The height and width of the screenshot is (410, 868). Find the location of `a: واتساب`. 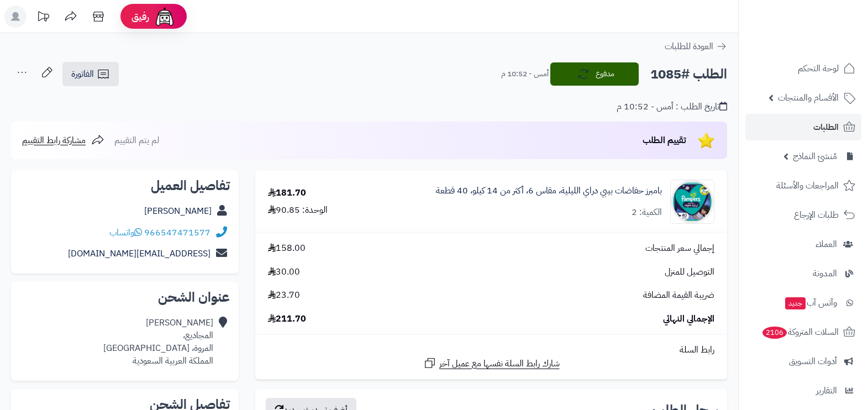

a: واتساب is located at coordinates (125, 233).